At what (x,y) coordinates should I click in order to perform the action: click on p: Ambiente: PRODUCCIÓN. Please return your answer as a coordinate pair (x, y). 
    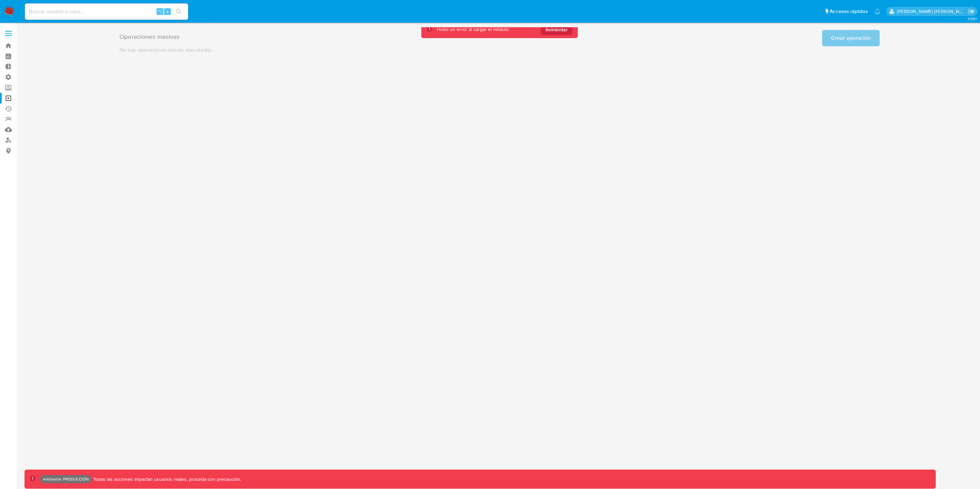
    Looking at the image, I should click on (65, 479).